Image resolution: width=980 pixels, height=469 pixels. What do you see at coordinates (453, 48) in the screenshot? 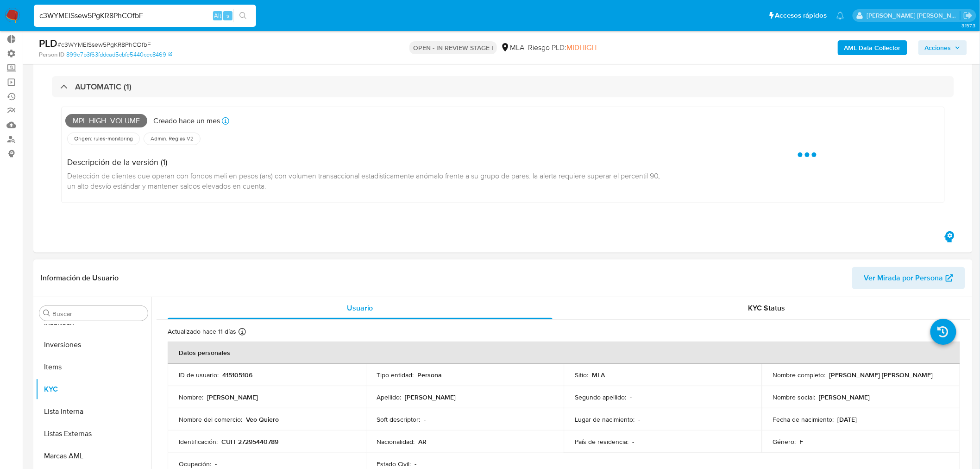
I see `p: OPEN - IN REVIEW STAGE I` at bounding box center [453, 48].